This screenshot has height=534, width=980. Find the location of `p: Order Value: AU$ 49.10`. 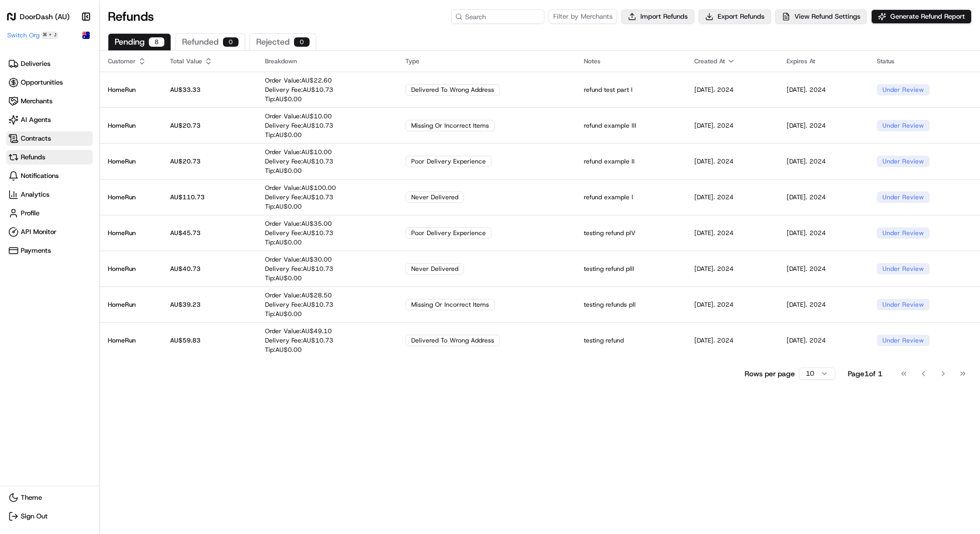

p: Order Value: AU$ 49.10 is located at coordinates (299, 331).